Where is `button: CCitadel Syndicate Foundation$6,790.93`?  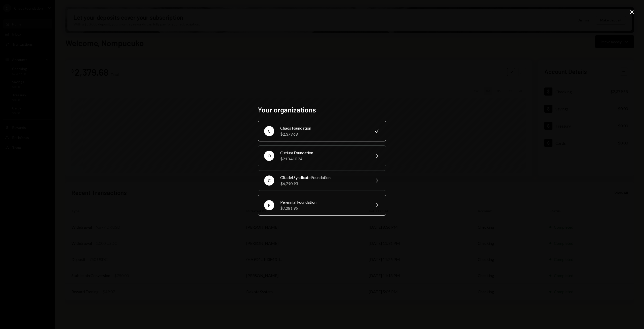
button: CCitadel Syndicate Foundation$6,790.93 is located at coordinates (322, 180).